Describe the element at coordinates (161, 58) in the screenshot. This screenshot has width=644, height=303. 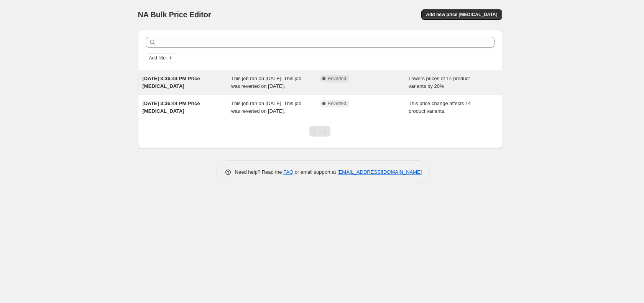
I see `button: Add filter` at that location.